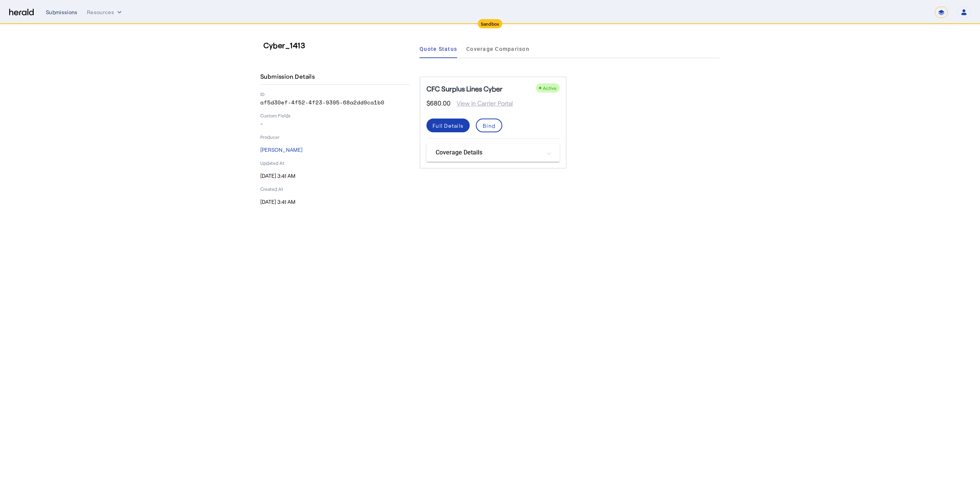 This screenshot has width=980, height=499. I want to click on div: Bind, so click(489, 126).